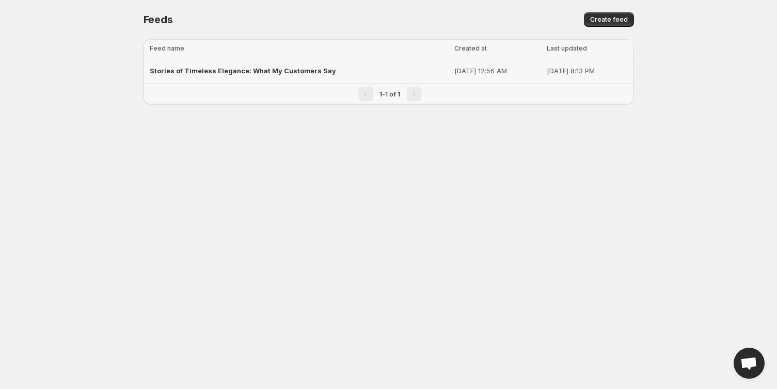 The image size is (777, 389). I want to click on span: Create feed, so click(609, 20).